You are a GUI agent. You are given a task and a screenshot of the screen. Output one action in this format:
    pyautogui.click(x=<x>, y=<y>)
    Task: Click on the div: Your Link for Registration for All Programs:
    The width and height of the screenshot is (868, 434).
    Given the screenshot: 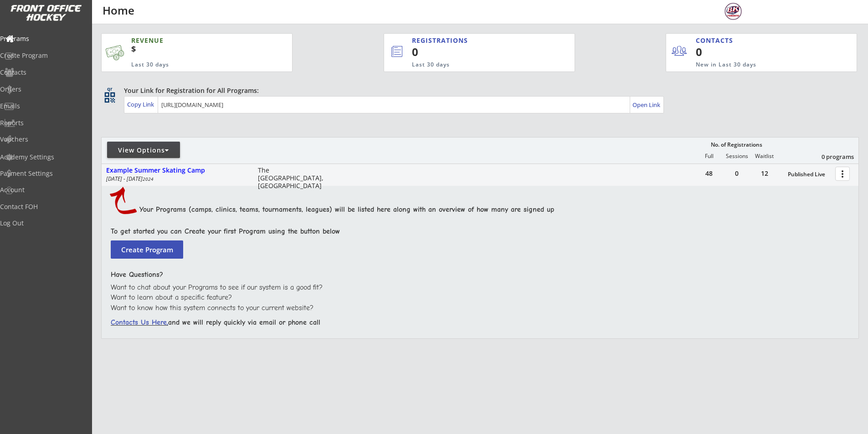 What is the action you would take?
    pyautogui.click(x=477, y=90)
    